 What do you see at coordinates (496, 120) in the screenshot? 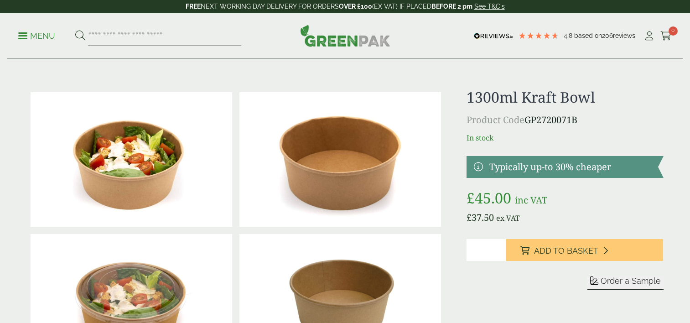
I see `span: Product Code` at bounding box center [496, 120].